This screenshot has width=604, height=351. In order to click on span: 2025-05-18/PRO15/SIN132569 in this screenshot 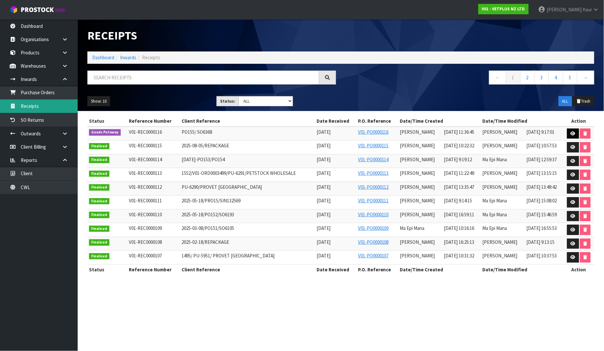, I will do `click(211, 200)`.